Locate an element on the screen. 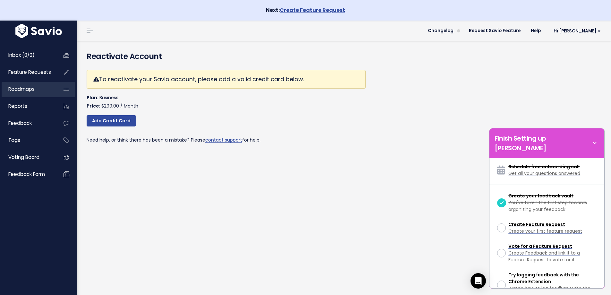  span: Create your feedback vault is located at coordinates (541, 196).